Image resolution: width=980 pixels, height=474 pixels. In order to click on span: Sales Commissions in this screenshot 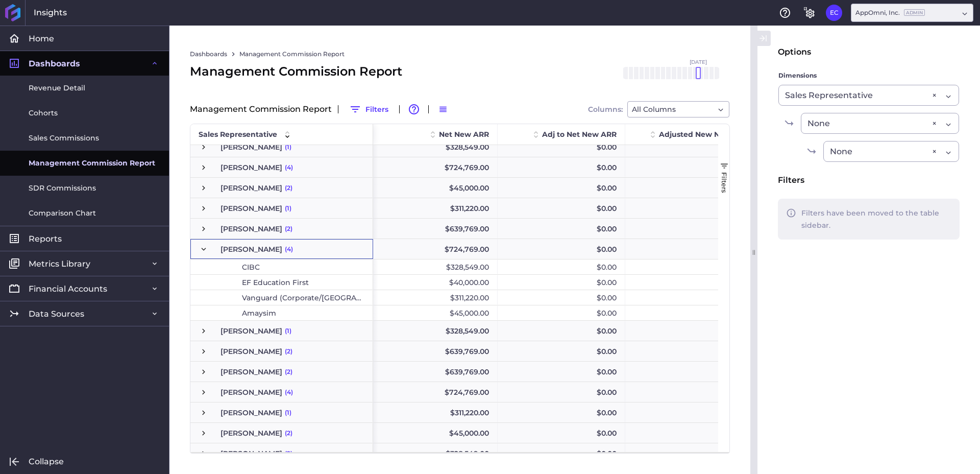, I will do `click(64, 138)`.